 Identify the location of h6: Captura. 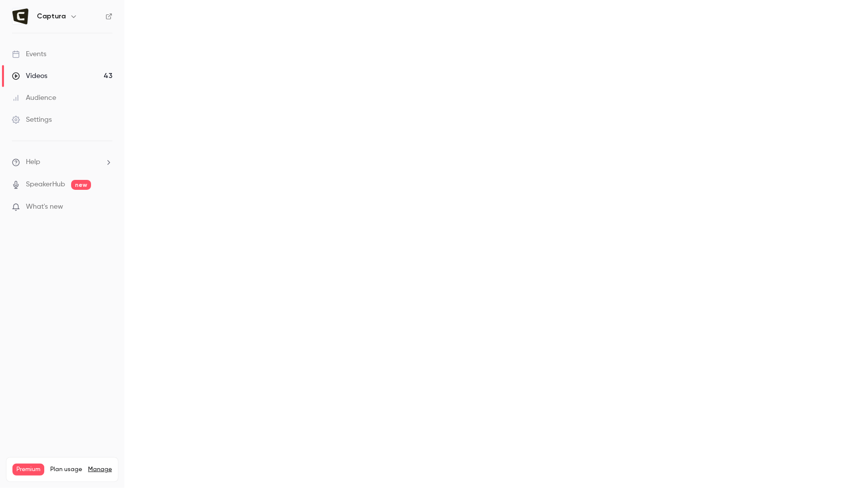
(51, 16).